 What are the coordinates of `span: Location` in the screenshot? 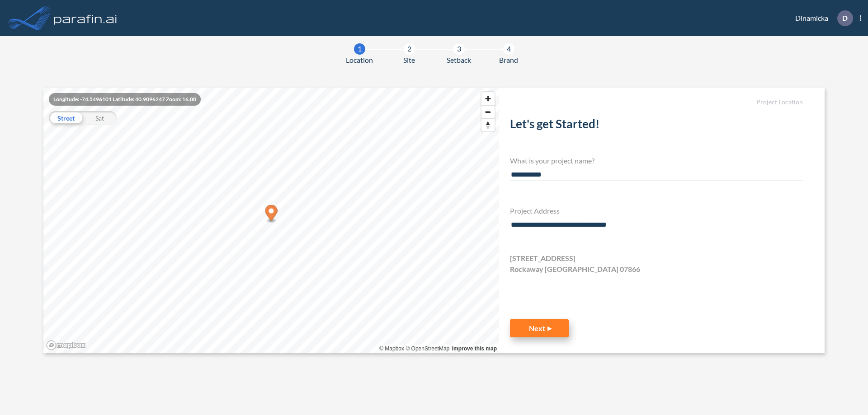 It's located at (359, 60).